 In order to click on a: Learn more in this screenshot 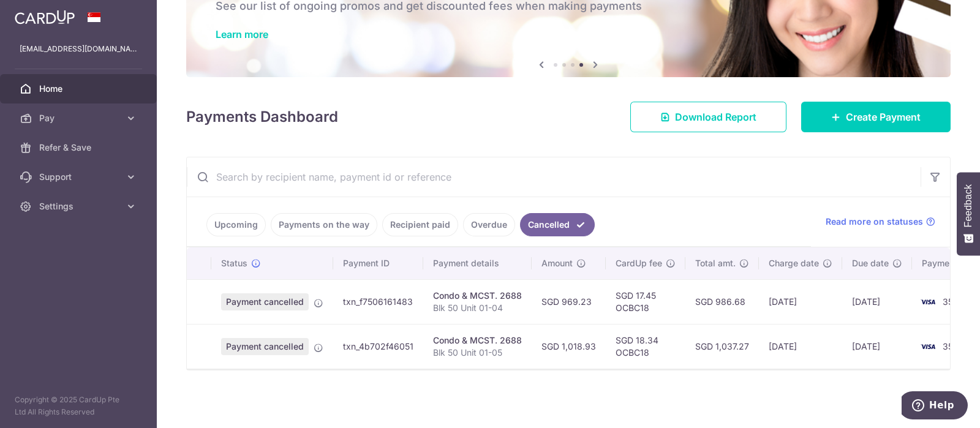, I will do `click(242, 34)`.